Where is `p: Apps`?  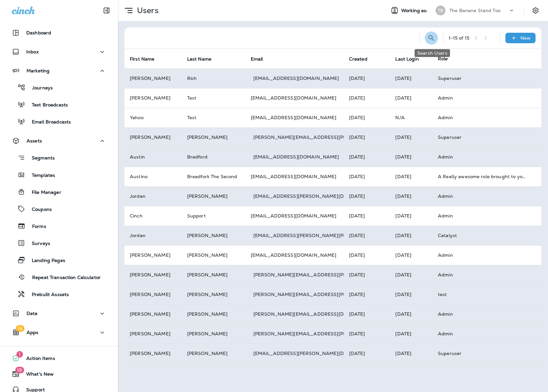 p: Apps is located at coordinates (32, 332).